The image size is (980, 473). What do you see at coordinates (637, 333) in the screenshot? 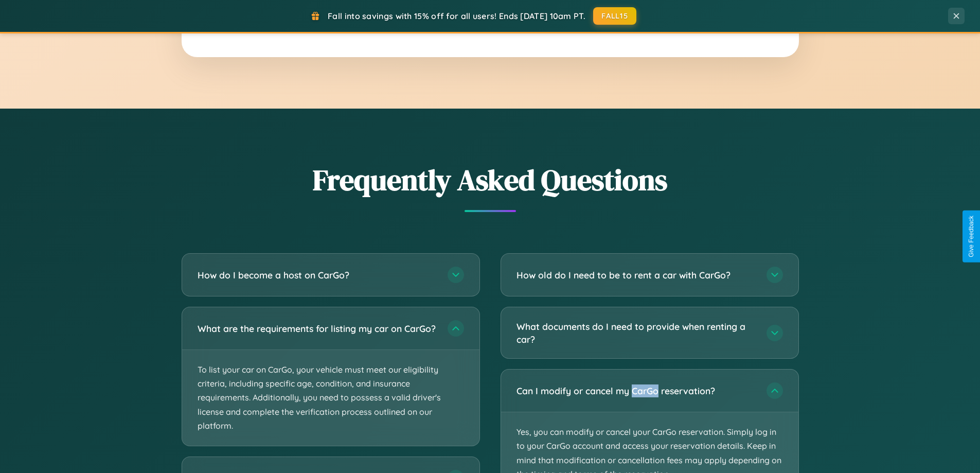
I see `h3: What documents do I need to provide when renting a car?` at bounding box center [637, 333].